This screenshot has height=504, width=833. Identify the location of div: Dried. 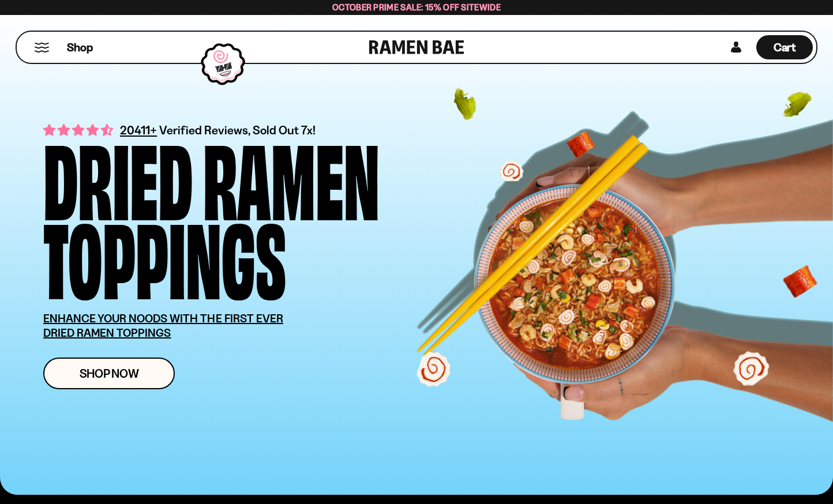
(118, 175).